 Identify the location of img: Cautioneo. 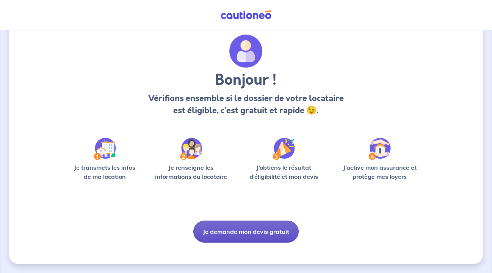
(246, 15).